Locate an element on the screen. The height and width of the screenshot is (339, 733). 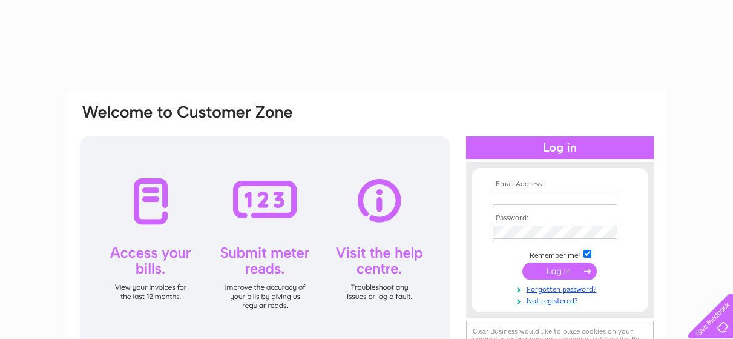
td: Remember me? is located at coordinates (560, 254).